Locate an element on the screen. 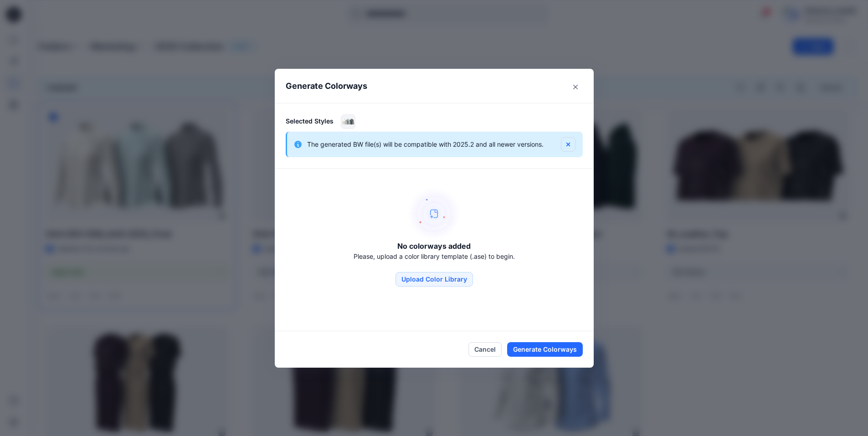  header: Generate Colorways is located at coordinates (434, 86).